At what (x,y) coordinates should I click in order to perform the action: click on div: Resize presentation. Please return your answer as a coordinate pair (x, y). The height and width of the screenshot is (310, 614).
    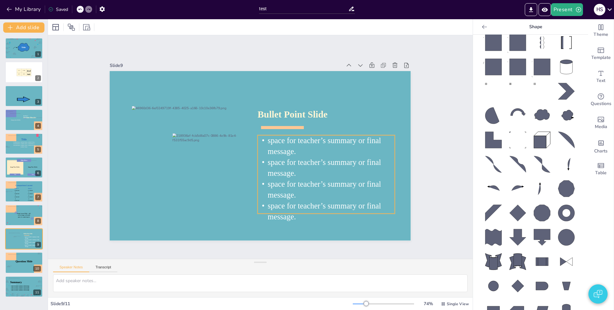
    Looking at the image, I should click on (87, 27).